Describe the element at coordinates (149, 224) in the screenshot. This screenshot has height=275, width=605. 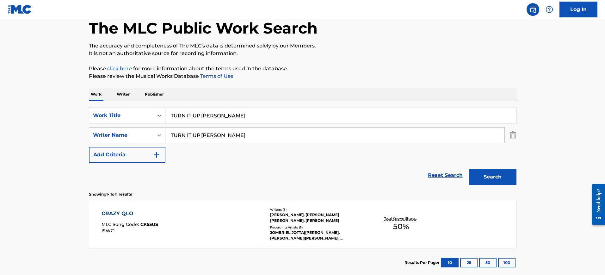
I see `span: CK55US` at that location.